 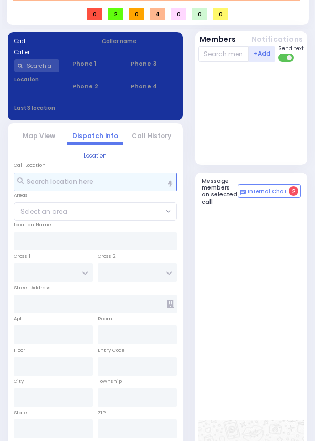 What do you see at coordinates (44, 212) in the screenshot?
I see `span: Select an area` at bounding box center [44, 212].